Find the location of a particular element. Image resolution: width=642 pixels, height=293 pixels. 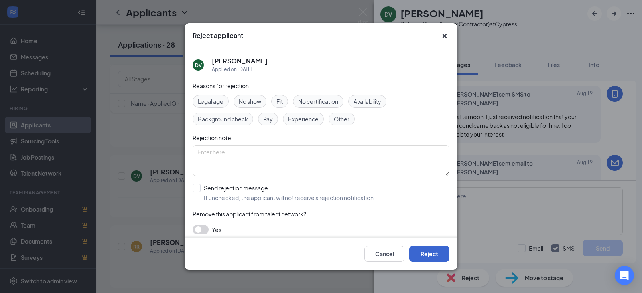

span: Background check is located at coordinates (223, 119).